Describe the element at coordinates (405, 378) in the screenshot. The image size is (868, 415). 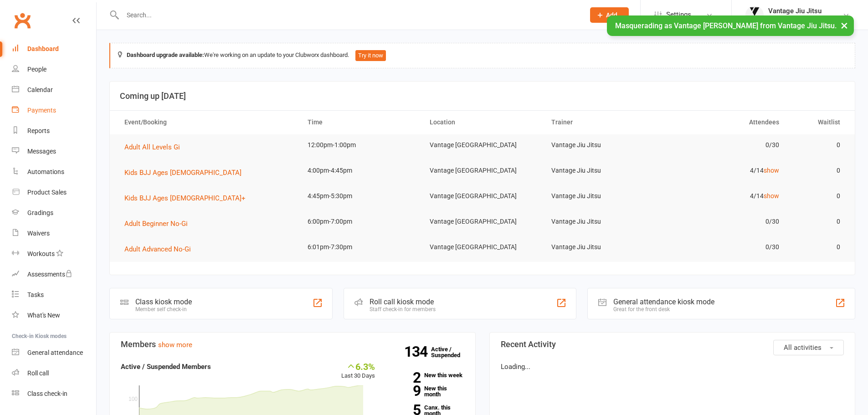
I see `strong: 2` at that location.